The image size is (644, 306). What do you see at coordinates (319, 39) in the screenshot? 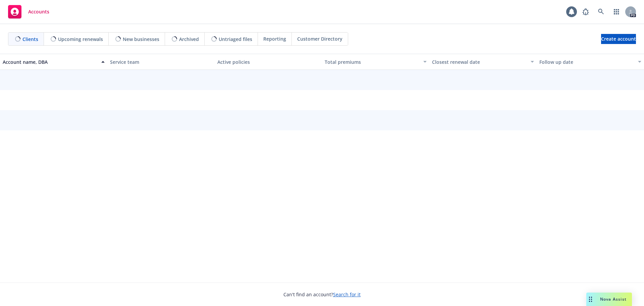
I see `span: Customer Directory` at bounding box center [319, 39].